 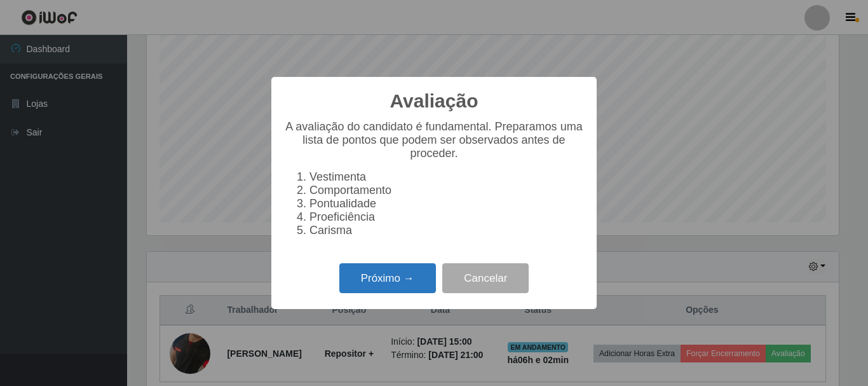 What do you see at coordinates (486, 278) in the screenshot?
I see `button: Cancelar` at bounding box center [486, 278].